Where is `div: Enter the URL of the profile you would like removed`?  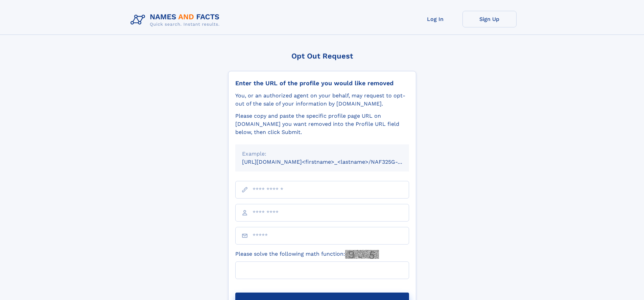
div: Enter the URL of the profile you would like removed is located at coordinates (322, 83).